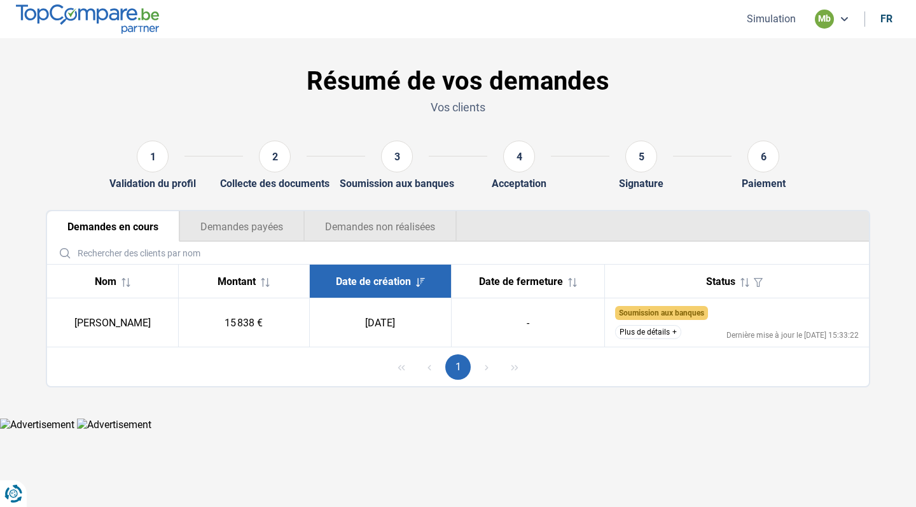  I want to click on div: Soumission aux banques, so click(397, 183).